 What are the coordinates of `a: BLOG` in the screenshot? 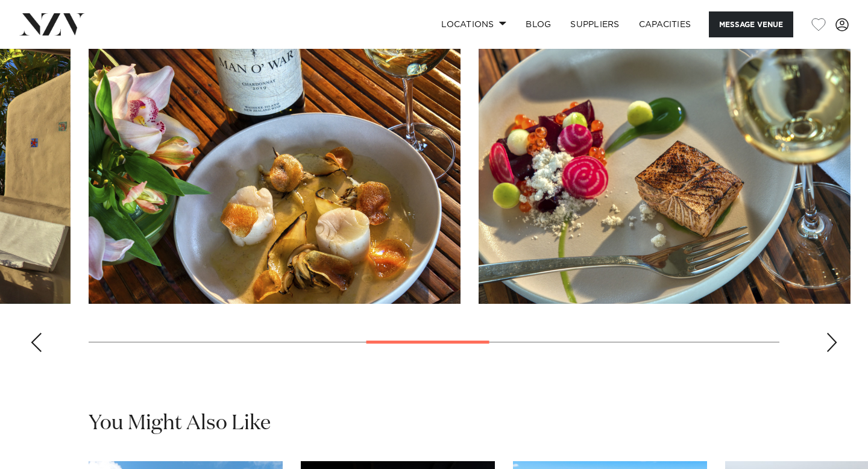 It's located at (539, 24).